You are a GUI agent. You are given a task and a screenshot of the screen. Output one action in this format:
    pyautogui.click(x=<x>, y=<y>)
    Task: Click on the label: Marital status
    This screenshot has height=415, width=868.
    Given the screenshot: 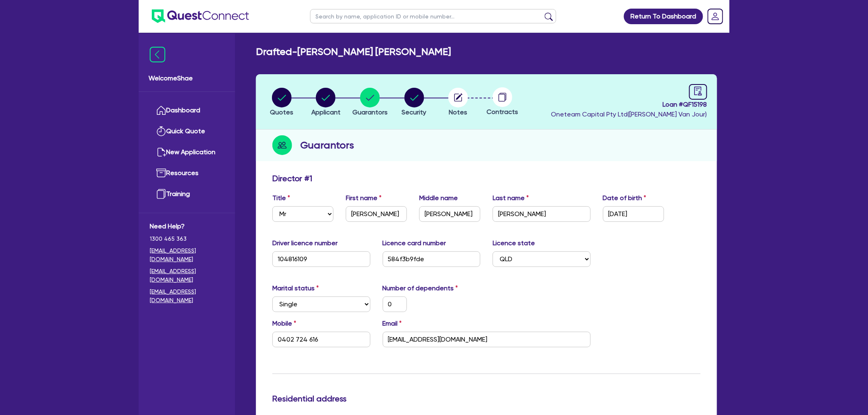 What is the action you would take?
    pyautogui.click(x=295, y=288)
    